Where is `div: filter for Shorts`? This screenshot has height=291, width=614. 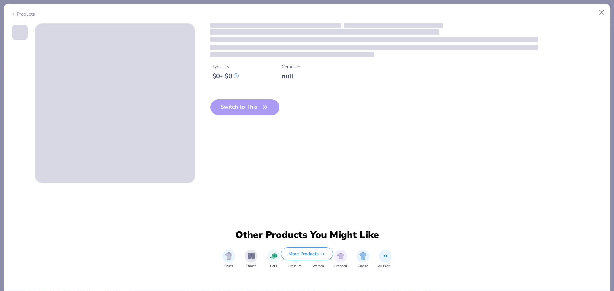
div: filter for Shorts is located at coordinates (251, 259).